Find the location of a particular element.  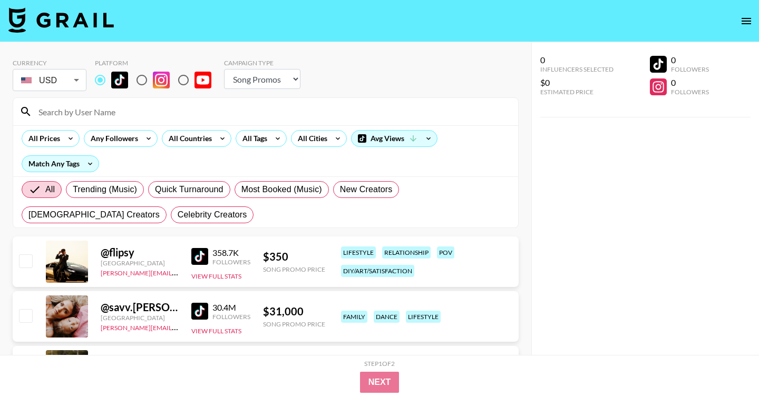

div: All Prices is located at coordinates (42, 139).